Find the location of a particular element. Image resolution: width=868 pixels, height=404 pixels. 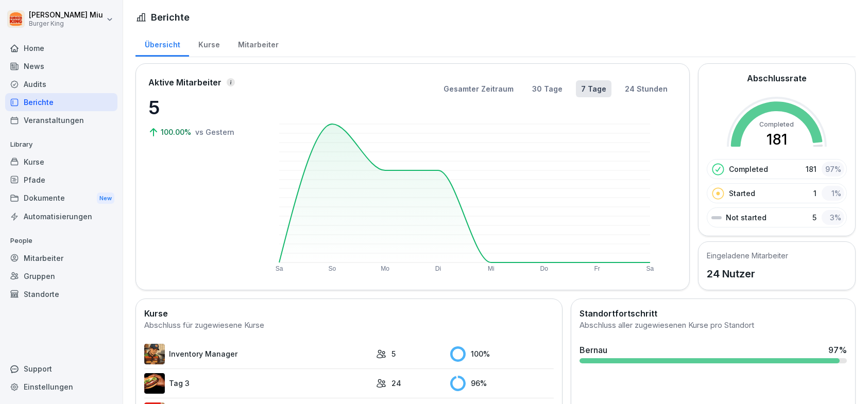

h5: Eingeladene Mitarbeiter is located at coordinates (747, 256).